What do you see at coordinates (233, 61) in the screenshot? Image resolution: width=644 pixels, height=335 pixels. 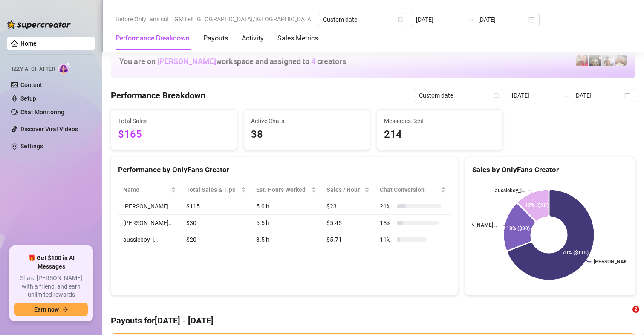 I see `h1: You are on workspace and assigned to creators` at bounding box center [233, 61].